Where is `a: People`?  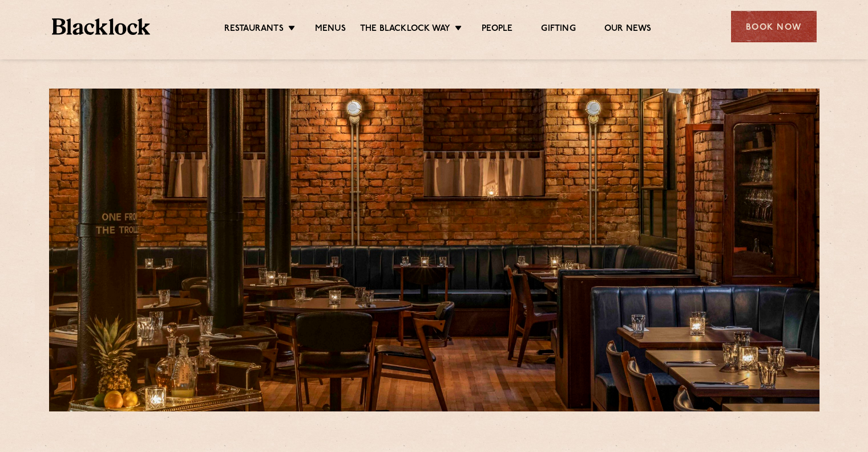
a: People is located at coordinates (497, 30).